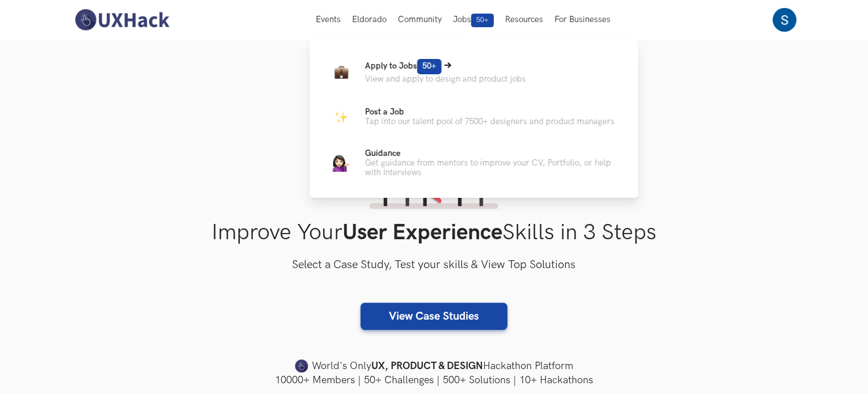 This screenshot has height=394, width=868. I want to click on a: ParkingPost a JobTap into our talent pool of 7500+ designers and product managers, so click(474, 116).